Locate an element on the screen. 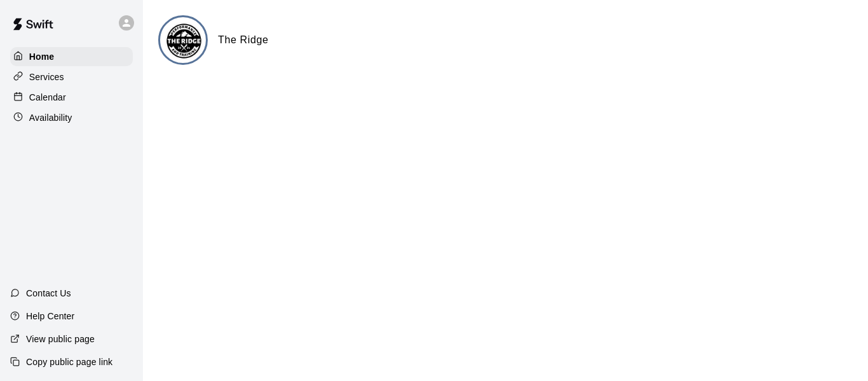 This screenshot has height=381, width=868. div: Home is located at coordinates (71, 57).